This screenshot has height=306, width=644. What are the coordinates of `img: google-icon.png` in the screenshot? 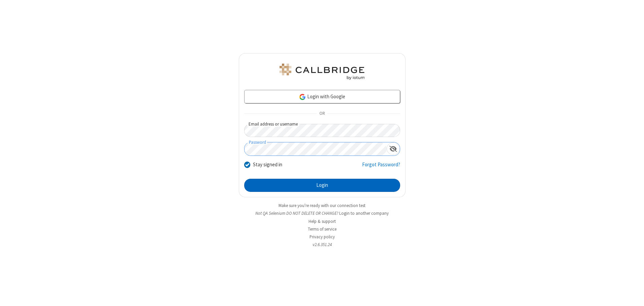 It's located at (302, 97).